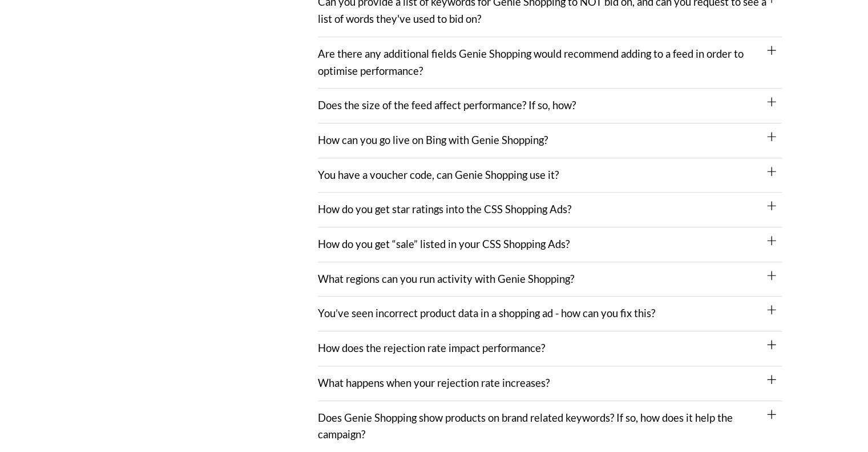 This screenshot has height=452, width=868. Describe the element at coordinates (550, 106) in the screenshot. I see `div: Does the size of the feed affect performance? If so, how?` at that location.